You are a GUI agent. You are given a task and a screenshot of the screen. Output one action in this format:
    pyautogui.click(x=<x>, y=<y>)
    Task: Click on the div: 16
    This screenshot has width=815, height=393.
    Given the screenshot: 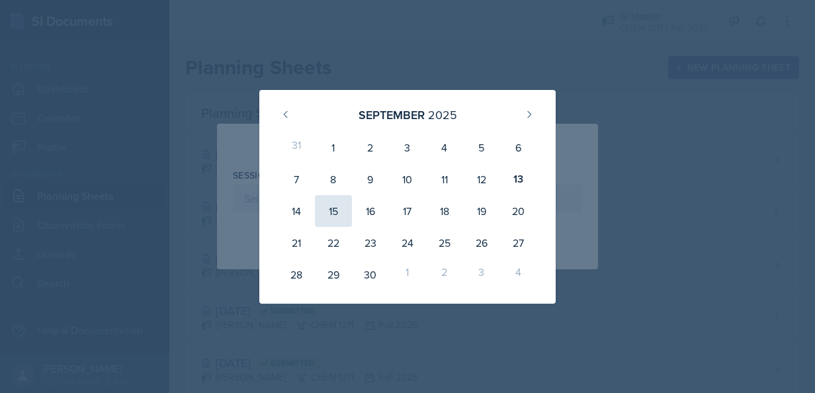 What is the action you would take?
    pyautogui.click(x=371, y=211)
    